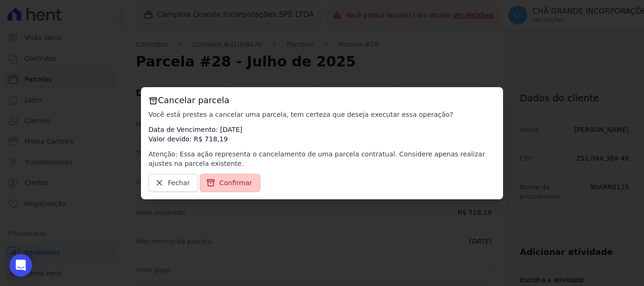 The image size is (644, 286). Describe the element at coordinates (236, 183) in the screenshot. I see `span: Confirmar` at that location.